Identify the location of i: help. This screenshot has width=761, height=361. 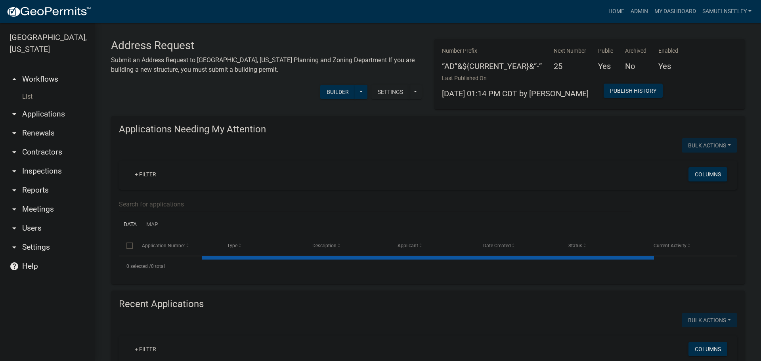
(14, 266).